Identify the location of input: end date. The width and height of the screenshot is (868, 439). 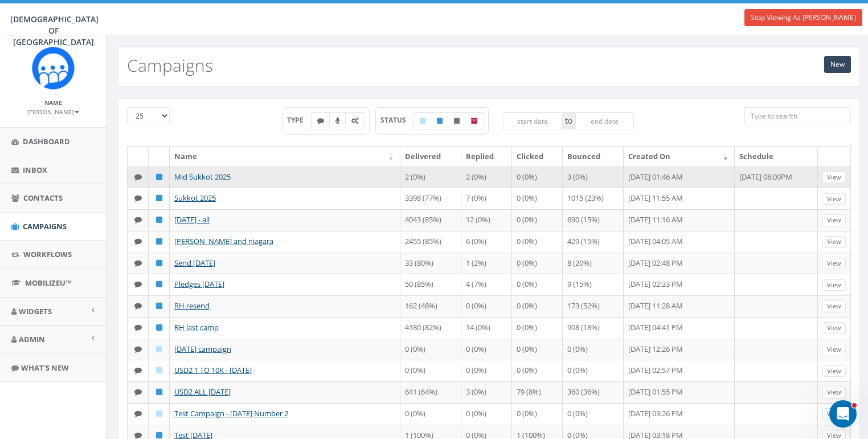
(605, 121).